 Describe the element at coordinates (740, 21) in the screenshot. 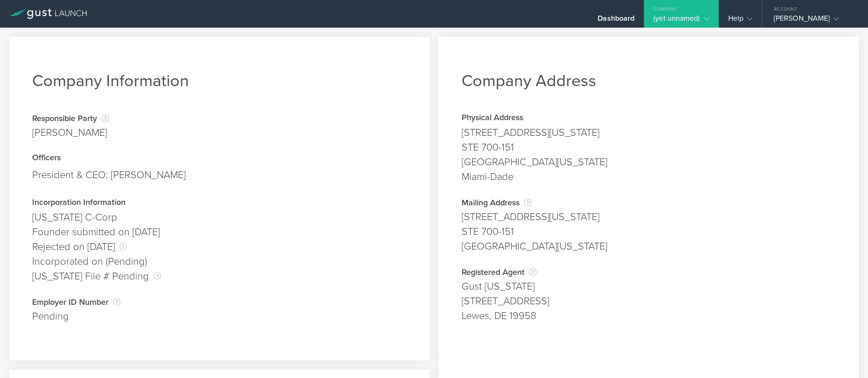

I see `div: Help` at that location.